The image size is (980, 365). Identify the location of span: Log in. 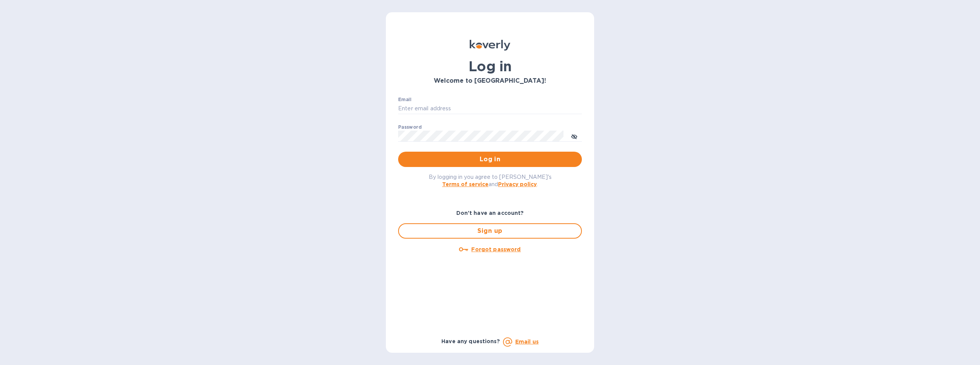
(490, 159).